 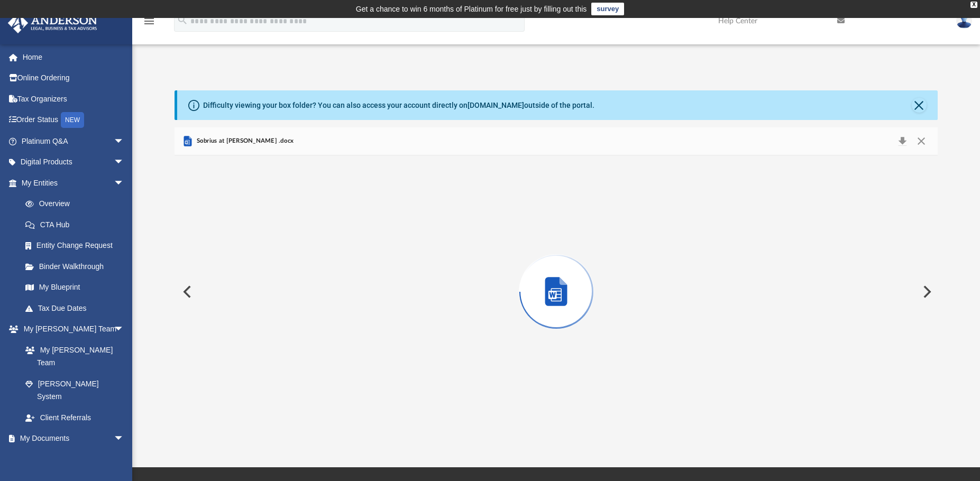 I want to click on div: Difficulty viewing your box folder? You can also access your account directly on outside of the p..., so click(x=399, y=105).